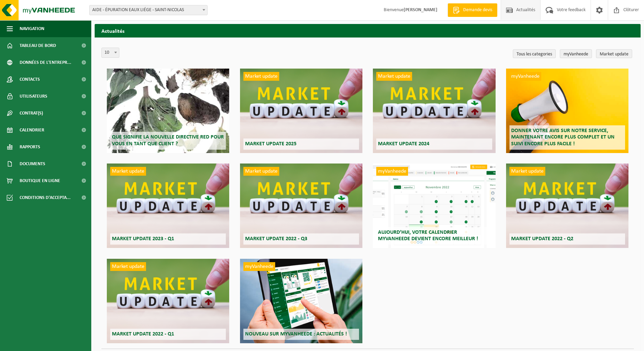  Describe the element at coordinates (32, 130) in the screenshot. I see `span: Calendrier` at that location.